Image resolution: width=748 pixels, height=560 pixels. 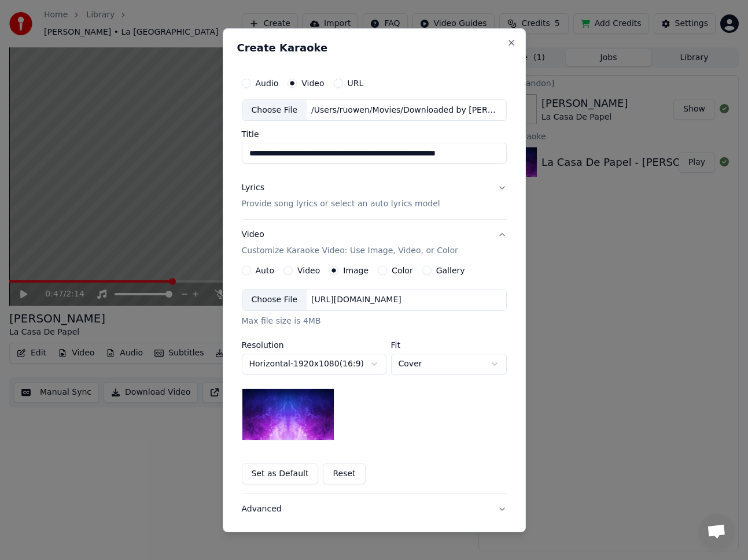 I want to click on button: Reset, so click(x=344, y=474).